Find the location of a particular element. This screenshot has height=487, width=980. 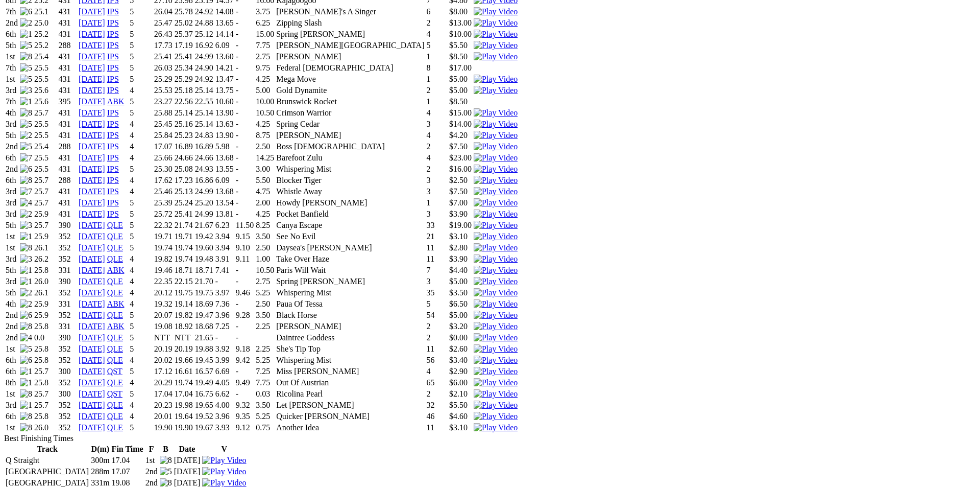

td: 13.65 is located at coordinates (224, 23).